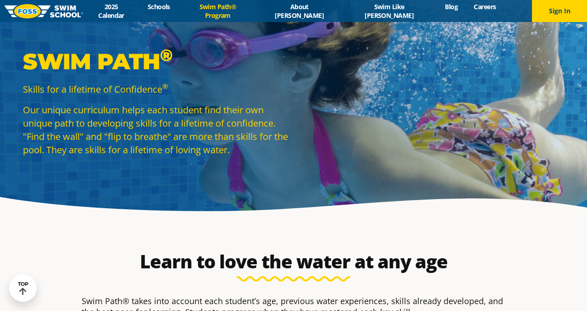  I want to click on a: 2025 Calendar, so click(111, 11).